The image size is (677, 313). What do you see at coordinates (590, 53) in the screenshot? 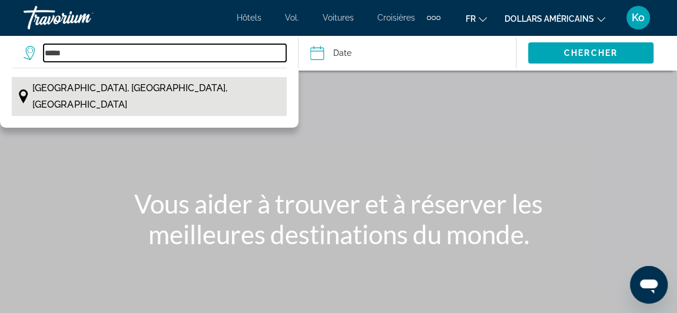
I see `button: Chercher` at bounding box center [590, 53].